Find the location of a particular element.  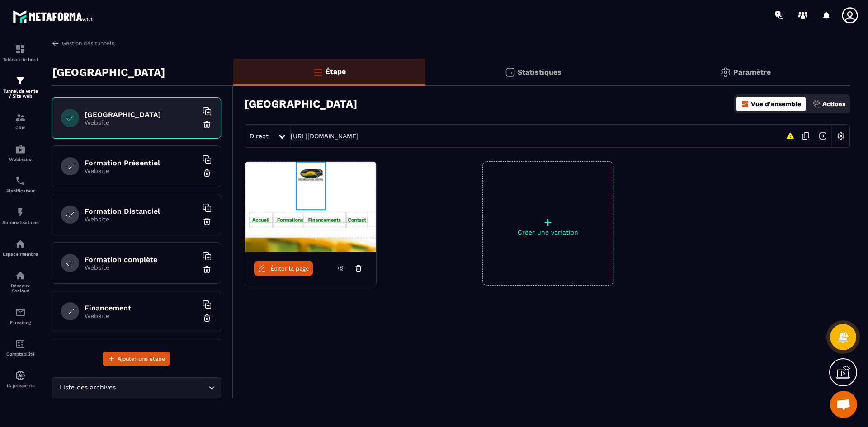

h6: Formation Distanciel is located at coordinates (141, 211).